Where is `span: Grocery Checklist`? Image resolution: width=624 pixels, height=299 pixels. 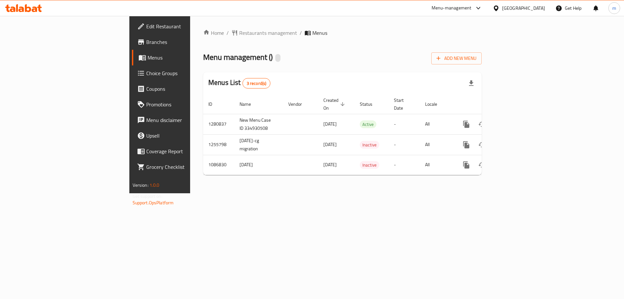 span: Grocery Checklist is located at coordinates (187, 167).